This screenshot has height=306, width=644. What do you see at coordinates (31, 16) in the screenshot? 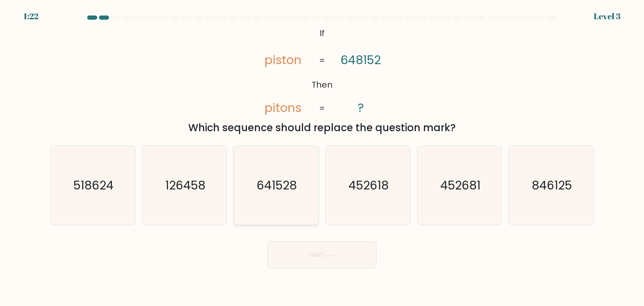
I see `div: 1:22` at bounding box center [31, 16].